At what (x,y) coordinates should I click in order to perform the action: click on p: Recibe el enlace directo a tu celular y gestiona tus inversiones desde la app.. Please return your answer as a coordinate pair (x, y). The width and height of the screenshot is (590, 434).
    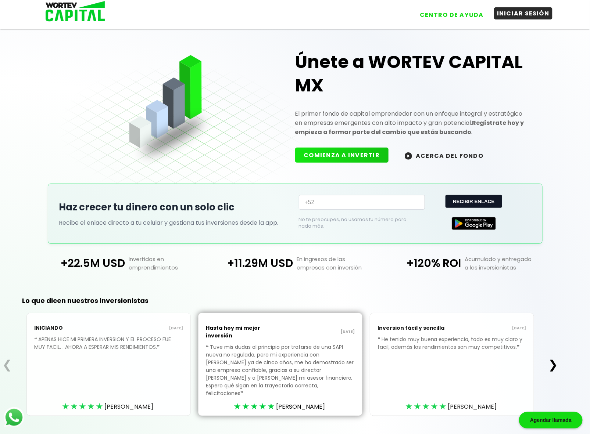
    Looking at the image, I should click on (175, 223).